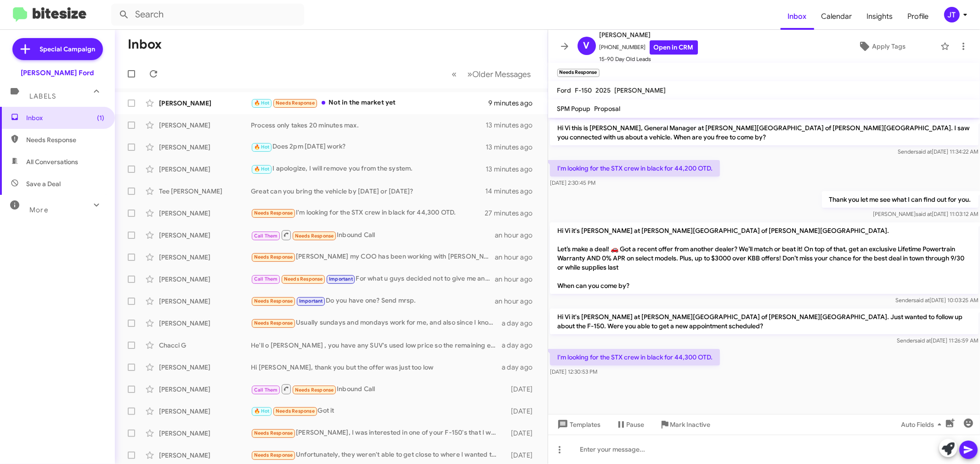 This screenshot has height=464, width=980. What do you see at coordinates (370, 103) in the screenshot?
I see `div: Not in the market yet` at bounding box center [370, 103].